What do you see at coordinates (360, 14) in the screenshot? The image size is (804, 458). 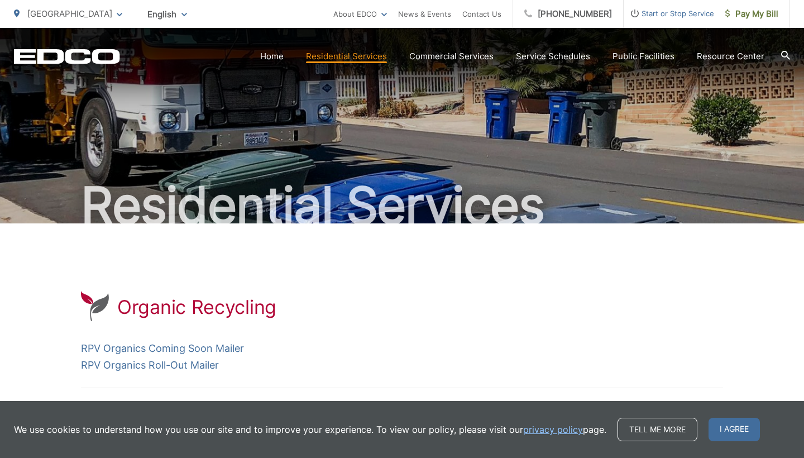 I see `a: About EDCO` at bounding box center [360, 14].